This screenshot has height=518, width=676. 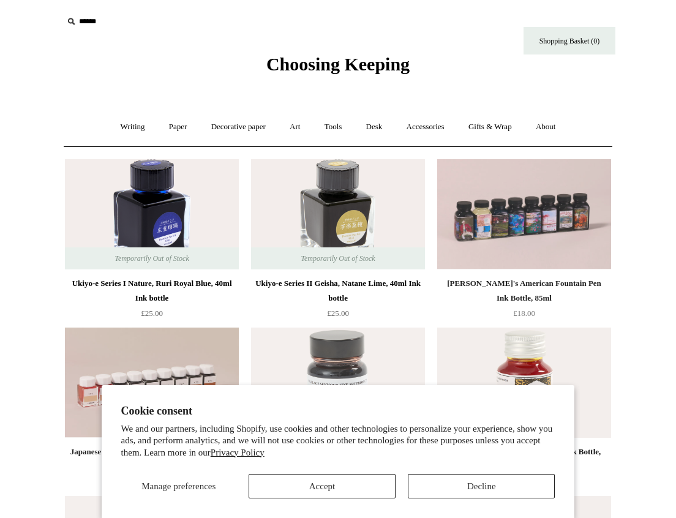 What do you see at coordinates (333, 127) in the screenshot?
I see `a: Tools` at bounding box center [333, 127].